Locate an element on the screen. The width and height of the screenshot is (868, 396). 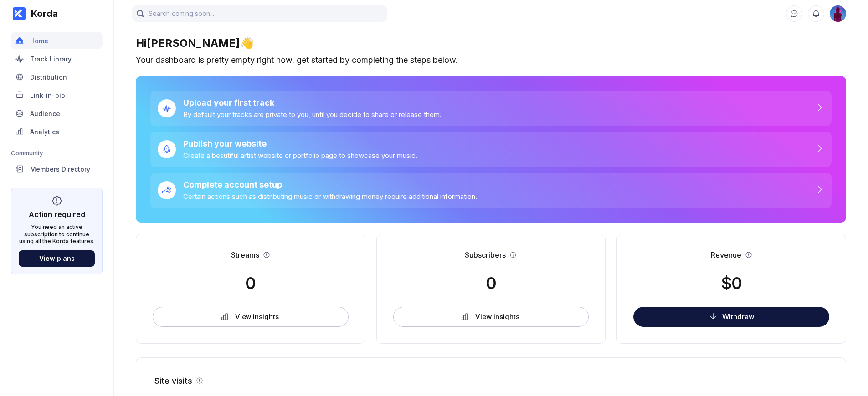
a: Publish your websiteCreate a beautiful artist website or portfolio page to showcase your music. is located at coordinates (491, 149).